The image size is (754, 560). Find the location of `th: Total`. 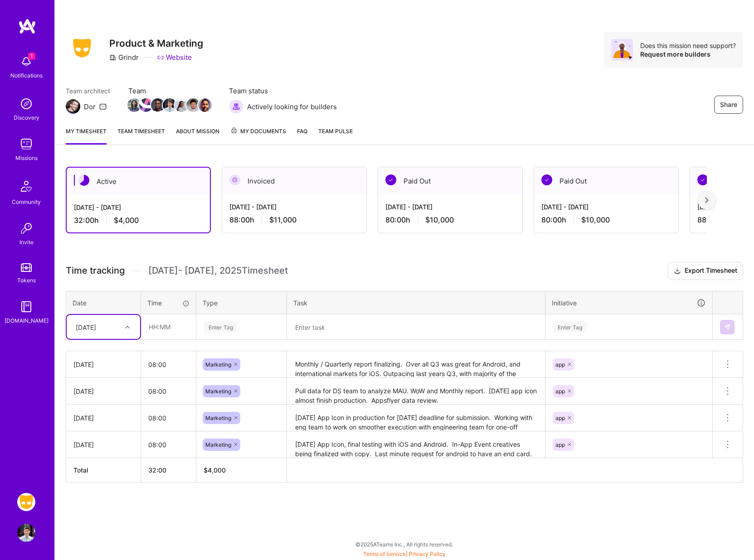

th: Total is located at coordinates (104, 470).